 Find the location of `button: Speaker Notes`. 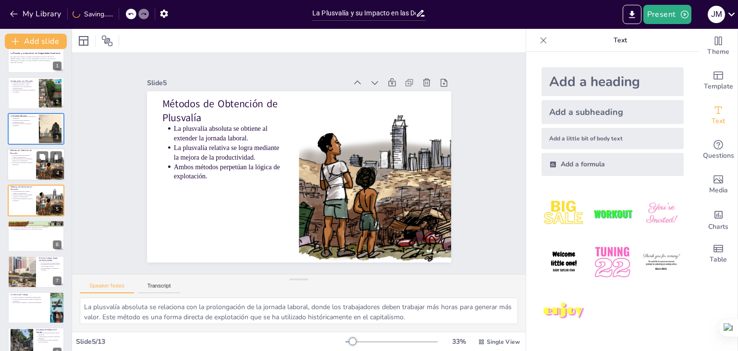

button: Speaker Notes is located at coordinates (107, 288).